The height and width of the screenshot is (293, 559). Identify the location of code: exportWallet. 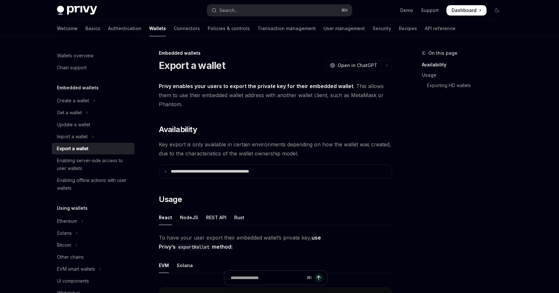
(194, 247).